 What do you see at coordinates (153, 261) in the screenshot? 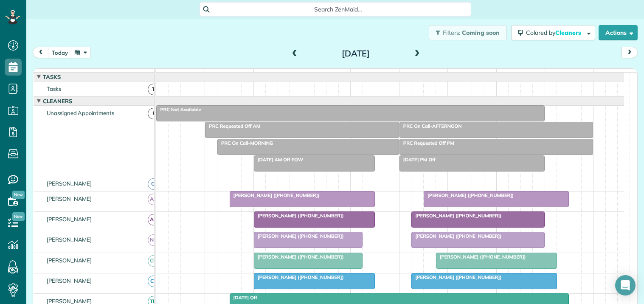
I see `span: CM` at bounding box center [153, 261].